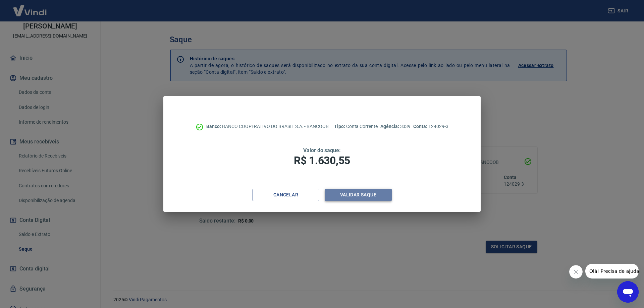  Describe the element at coordinates (390, 126) in the screenshot. I see `span: Agência:` at that location.